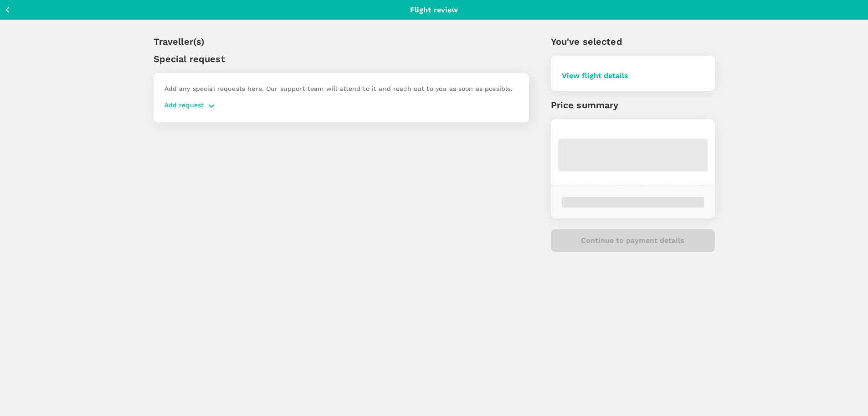  Describe the element at coordinates (342, 89) in the screenshot. I see `p: Add any special requests here. Our support team will attend to it and reach out to you as soon as...` at that location.